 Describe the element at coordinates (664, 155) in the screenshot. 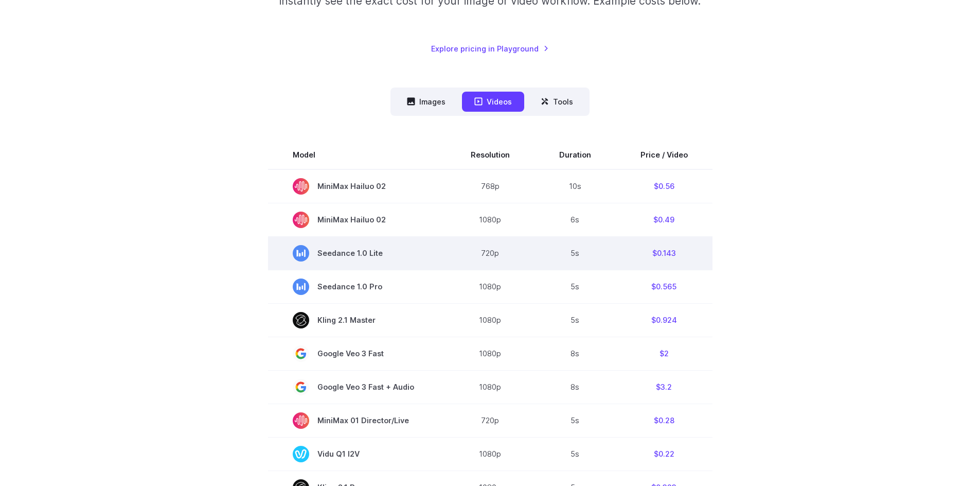

I see `th: Price / Video` at that location.